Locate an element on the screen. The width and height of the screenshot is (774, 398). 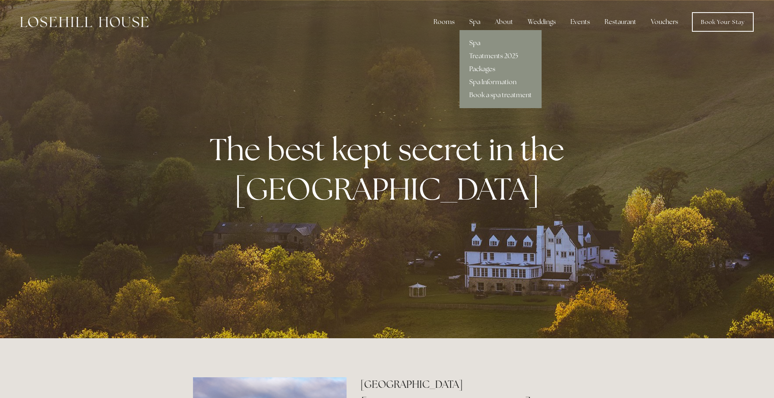
div: Events is located at coordinates (580, 22).